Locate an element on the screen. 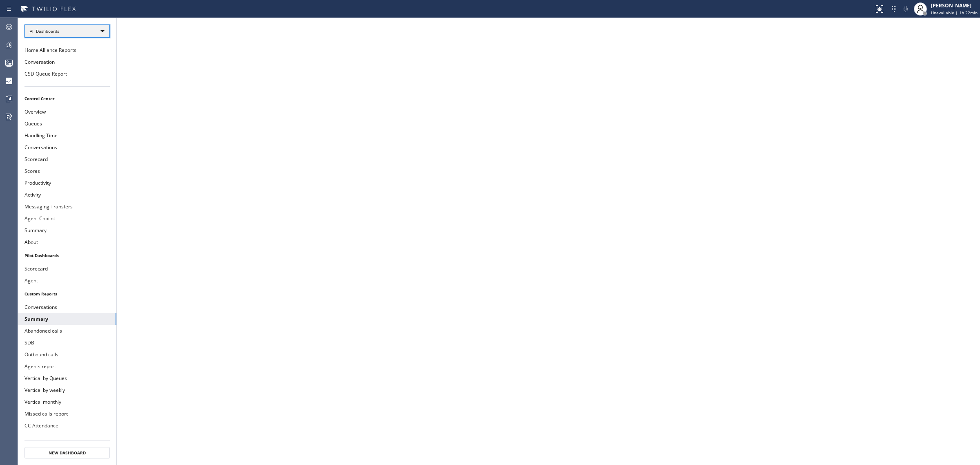  button: SDB is located at coordinates (67, 343).